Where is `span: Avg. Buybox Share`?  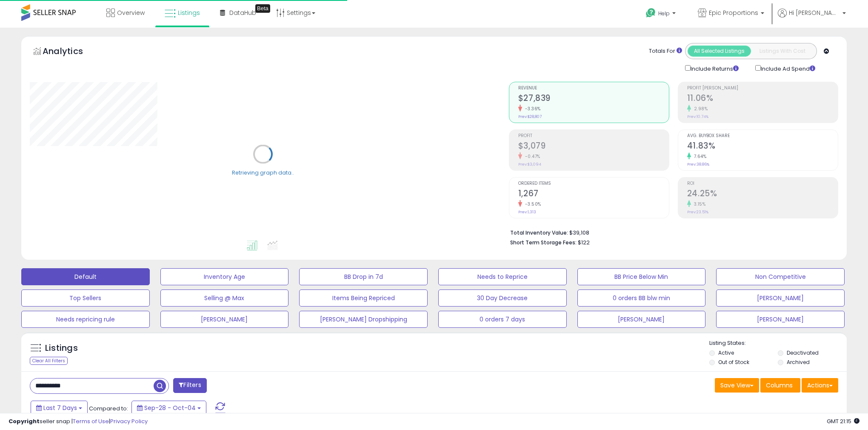
span: Avg. Buybox Share is located at coordinates (762, 136).